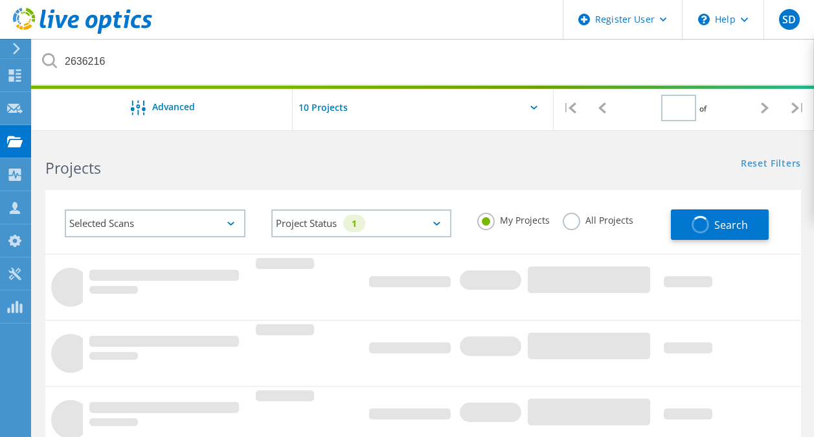 This screenshot has height=437, width=814. I want to click on span: SD, so click(789, 19).